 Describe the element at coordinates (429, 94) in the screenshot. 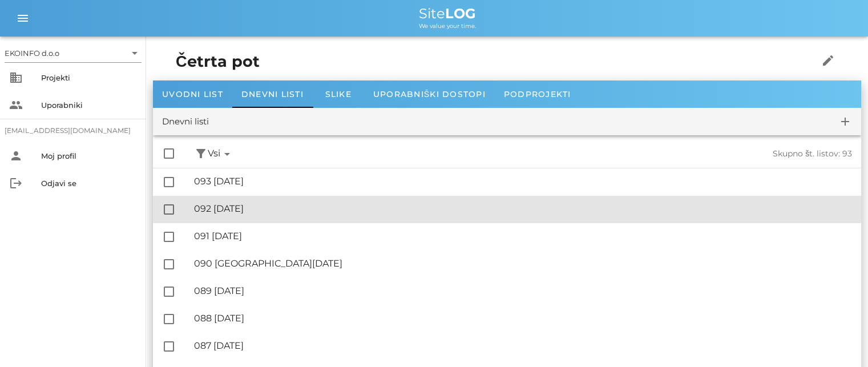

I see `span: Uporabniški dostopi` at that location.